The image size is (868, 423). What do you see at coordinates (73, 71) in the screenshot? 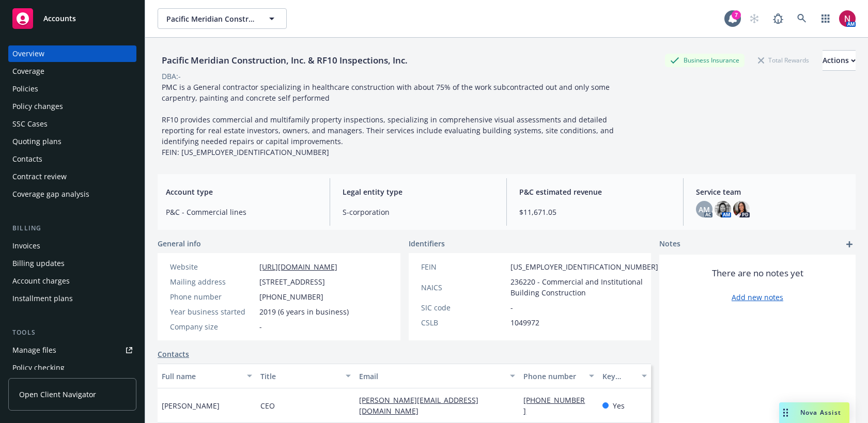
I see `a: Coverage` at bounding box center [73, 71].